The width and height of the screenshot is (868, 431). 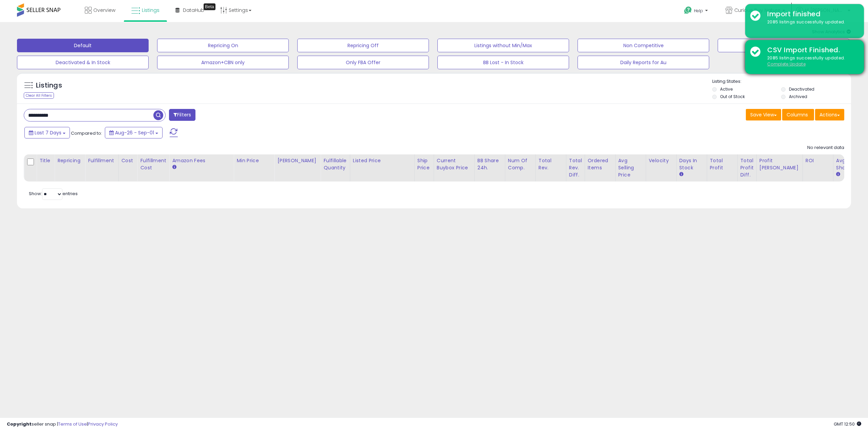 I want to click on button: Filters, so click(x=182, y=114).